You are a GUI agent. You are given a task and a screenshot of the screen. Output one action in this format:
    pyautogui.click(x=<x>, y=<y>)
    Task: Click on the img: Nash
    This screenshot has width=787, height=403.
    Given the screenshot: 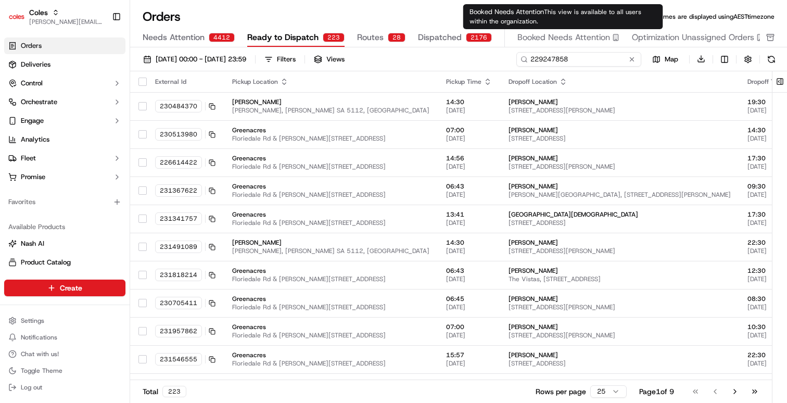 What is the action you would take?
    pyautogui.click(x=21, y=21)
    